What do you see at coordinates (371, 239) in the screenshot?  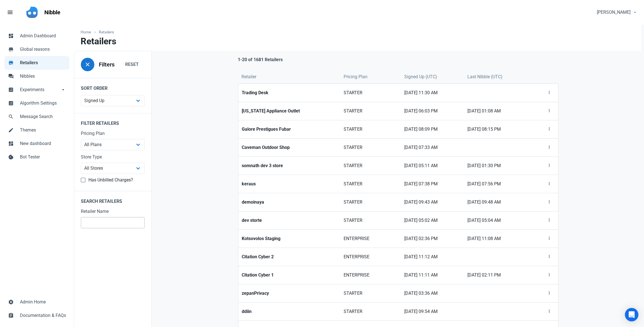 I see `a: ENTERPRISE` at bounding box center [371, 239].